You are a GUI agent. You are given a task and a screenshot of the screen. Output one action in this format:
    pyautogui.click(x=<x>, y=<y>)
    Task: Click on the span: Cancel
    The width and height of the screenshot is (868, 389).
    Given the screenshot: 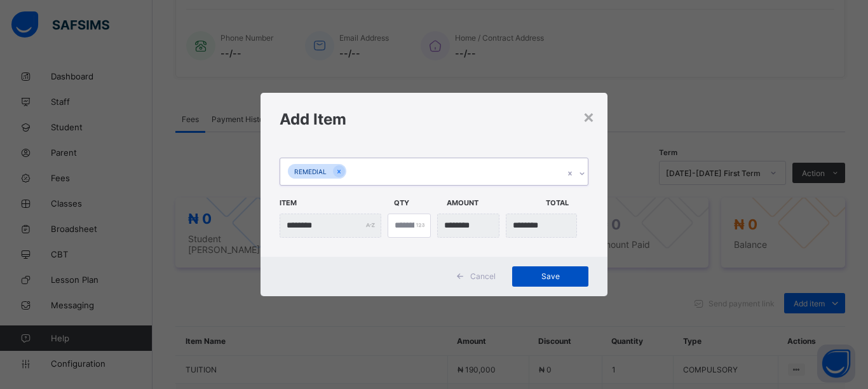 What is the action you would take?
    pyautogui.click(x=483, y=276)
    